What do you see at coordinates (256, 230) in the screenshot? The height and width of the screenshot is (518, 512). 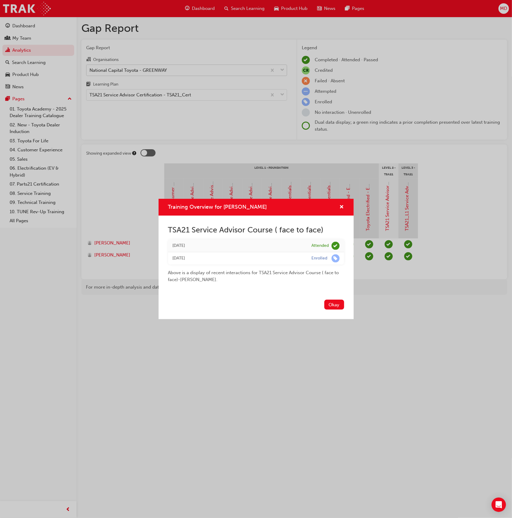 I see `h2: TSA21 Service Advisor Course ( face to face)` at bounding box center [256, 230].